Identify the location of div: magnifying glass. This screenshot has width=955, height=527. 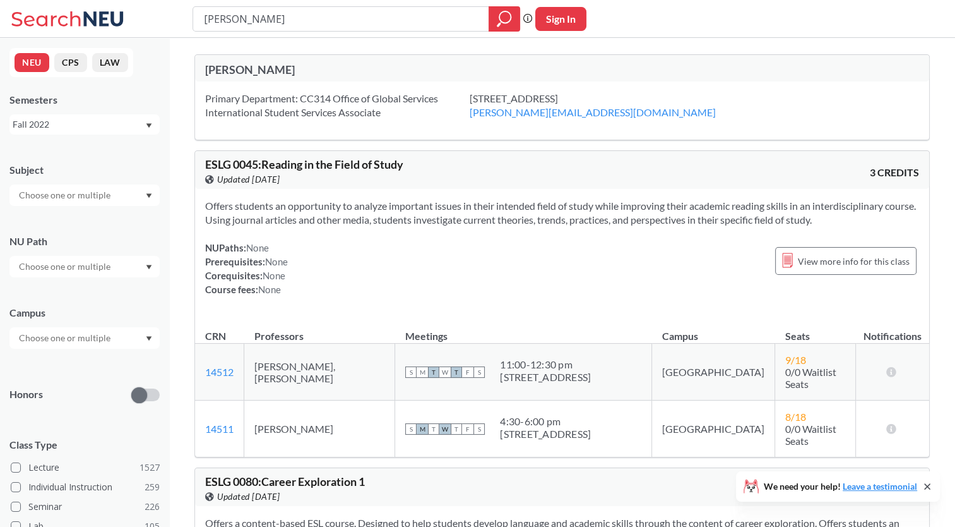
(504, 19).